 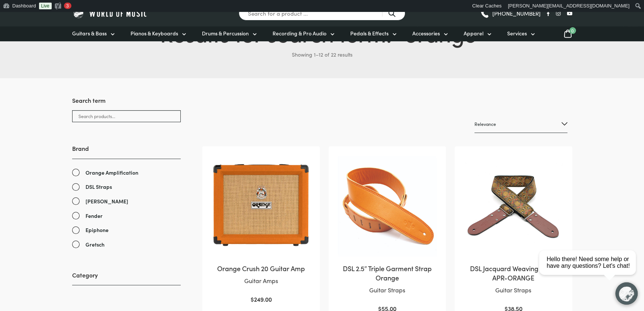 What do you see at coordinates (573, 30) in the screenshot?
I see `span: 0` at bounding box center [573, 30].